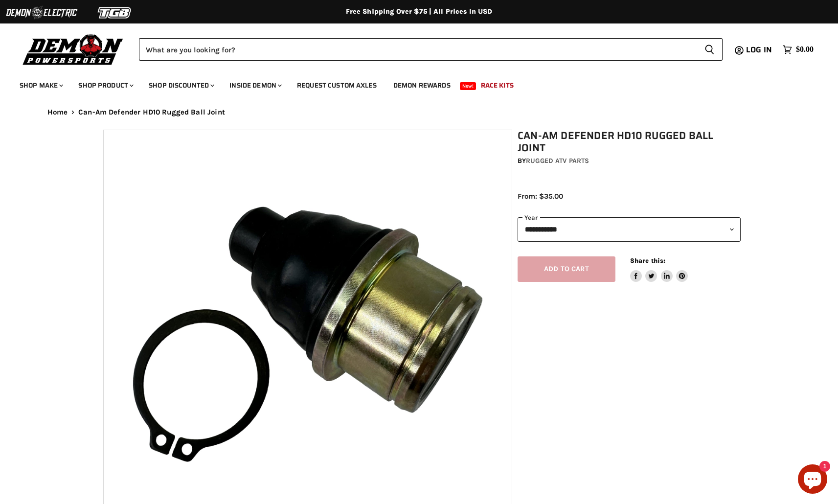  What do you see at coordinates (468, 86) in the screenshot?
I see `span: New!` at bounding box center [468, 86].